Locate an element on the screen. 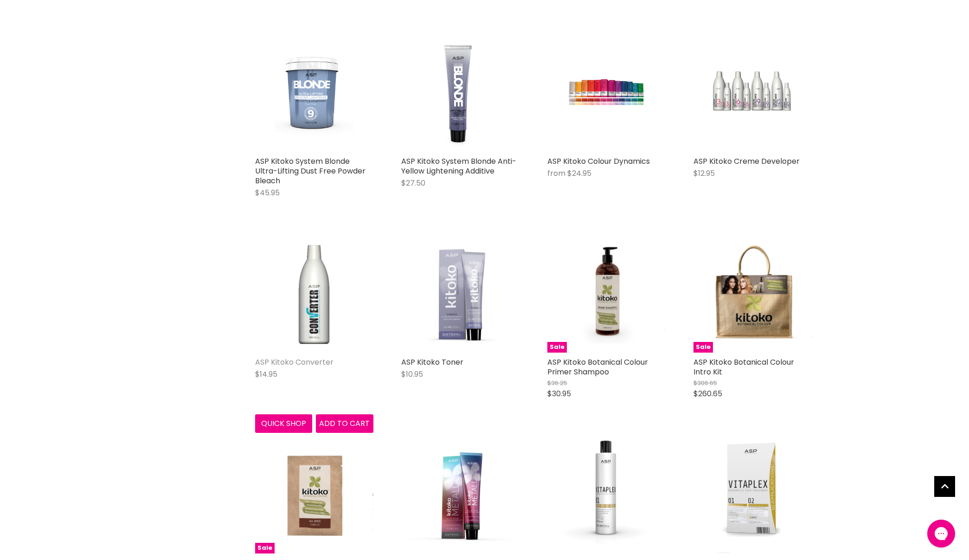 This screenshot has height=560, width=969. button: Add to cart is located at coordinates (344, 423).